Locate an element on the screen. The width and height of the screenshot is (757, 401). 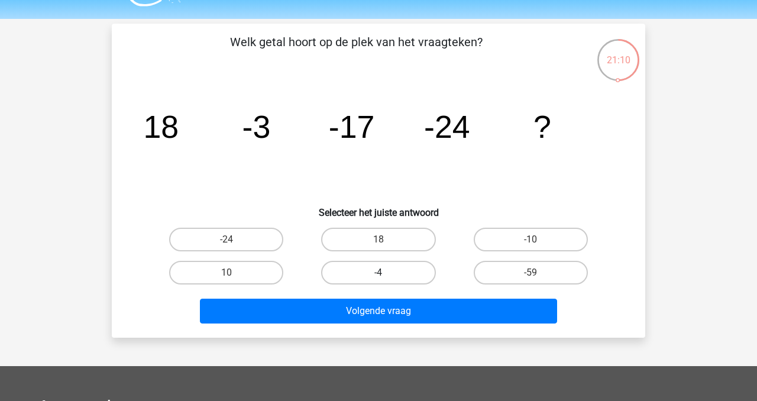
label: -59 is located at coordinates (530, 272).